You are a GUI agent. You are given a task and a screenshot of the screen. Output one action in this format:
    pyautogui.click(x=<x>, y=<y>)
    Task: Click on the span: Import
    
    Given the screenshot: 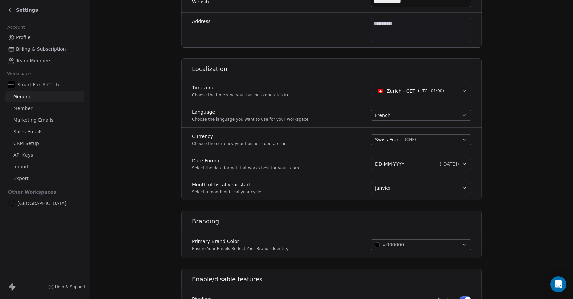 What is the action you would take?
    pyautogui.click(x=21, y=166)
    